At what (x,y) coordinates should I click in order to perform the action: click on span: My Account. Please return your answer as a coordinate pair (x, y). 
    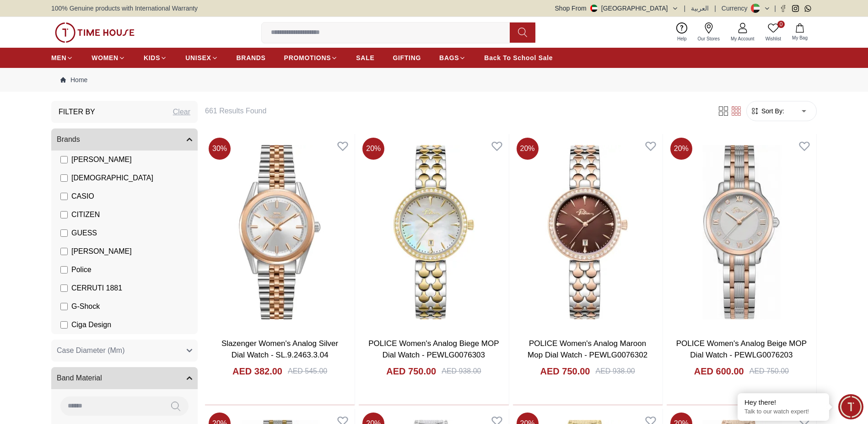
    Looking at the image, I should click on (743, 39).